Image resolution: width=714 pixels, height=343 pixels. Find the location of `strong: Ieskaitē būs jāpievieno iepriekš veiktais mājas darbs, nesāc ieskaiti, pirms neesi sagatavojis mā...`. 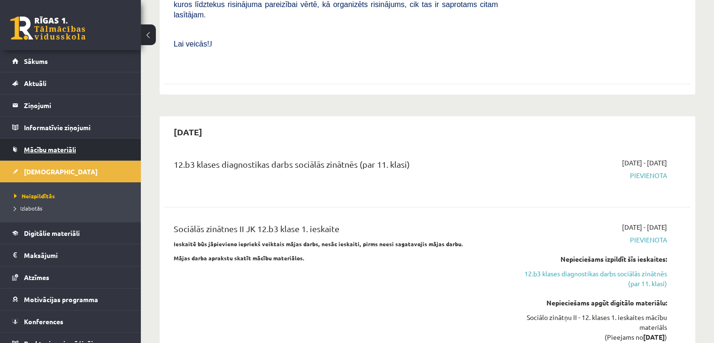

strong: Ieskaitē būs jāpievieno iepriekš veiktais mājas darbs, nesāc ieskaiti, pirms neesi sagatavojis mā... is located at coordinates (318, 244).